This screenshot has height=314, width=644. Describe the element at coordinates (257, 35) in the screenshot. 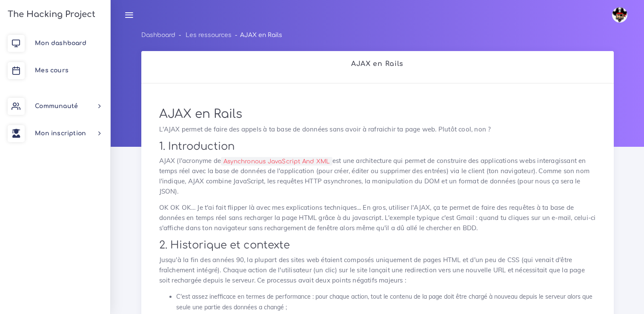

I see `li: AJAX en Rails` at that location.